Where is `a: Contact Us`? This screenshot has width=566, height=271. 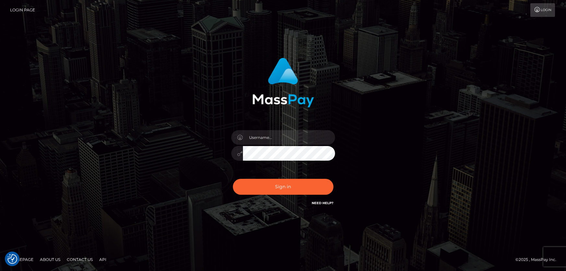 a: Contact Us is located at coordinates (80, 259).